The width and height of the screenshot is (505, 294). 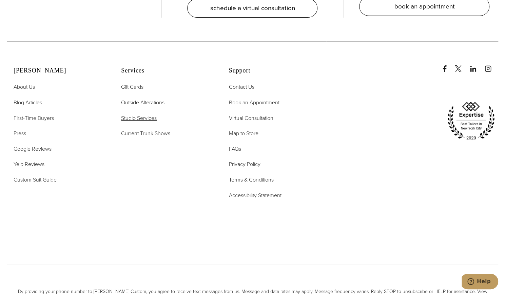 What do you see at coordinates (132, 87) in the screenshot?
I see `a: Gift Cards` at bounding box center [132, 87].